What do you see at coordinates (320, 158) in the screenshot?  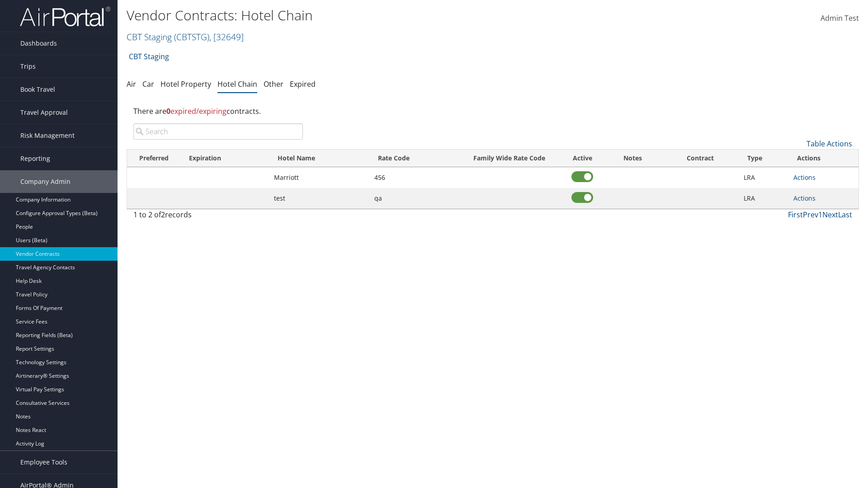 I see `th: Hotel Name: activate to sort column ascending` at bounding box center [320, 158].